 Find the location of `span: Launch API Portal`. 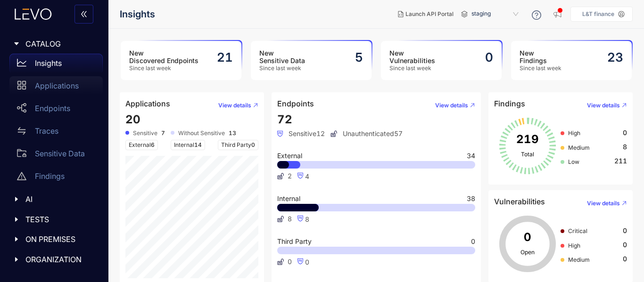

span: Launch API Portal is located at coordinates (430, 14).